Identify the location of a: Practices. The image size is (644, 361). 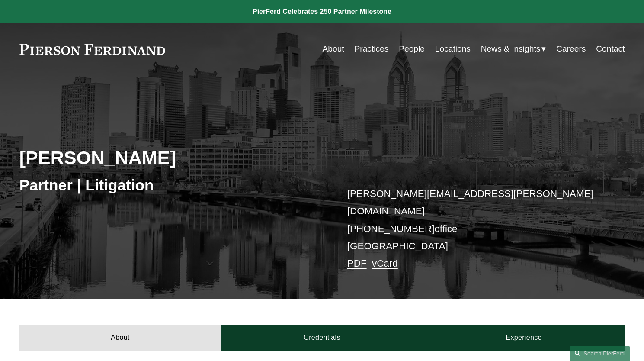
(372, 49).